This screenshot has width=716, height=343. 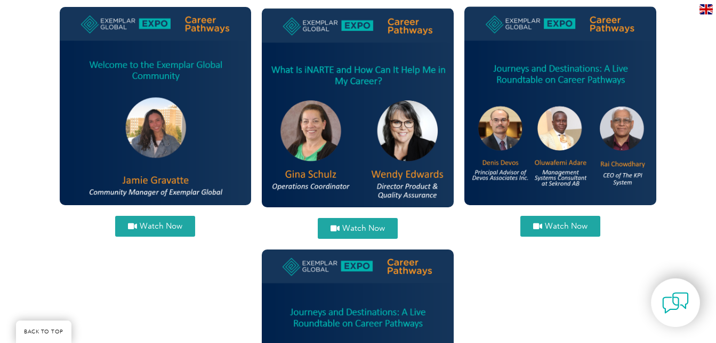 What do you see at coordinates (44, 331) in the screenshot?
I see `a: BACK TO TOP` at bounding box center [44, 331].